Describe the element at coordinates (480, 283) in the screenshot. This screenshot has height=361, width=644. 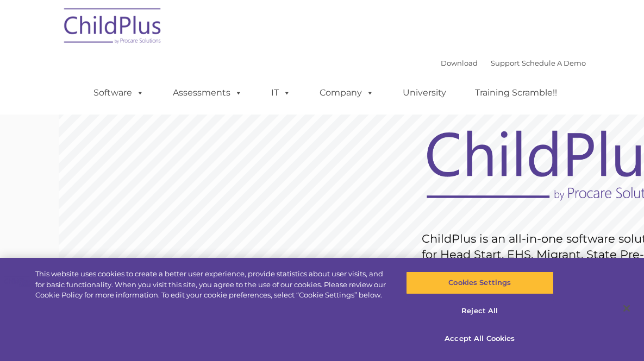
I see `button: Cookies Settings` at that location.